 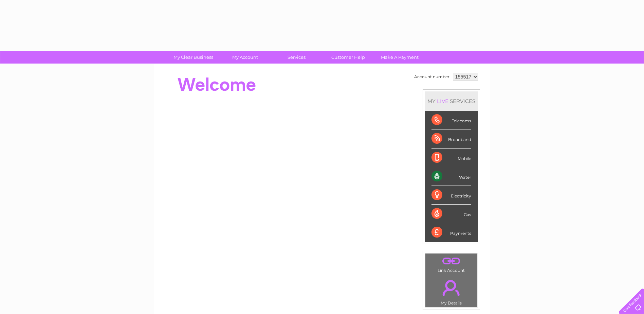 I want to click on td: Link Account, so click(x=451, y=263).